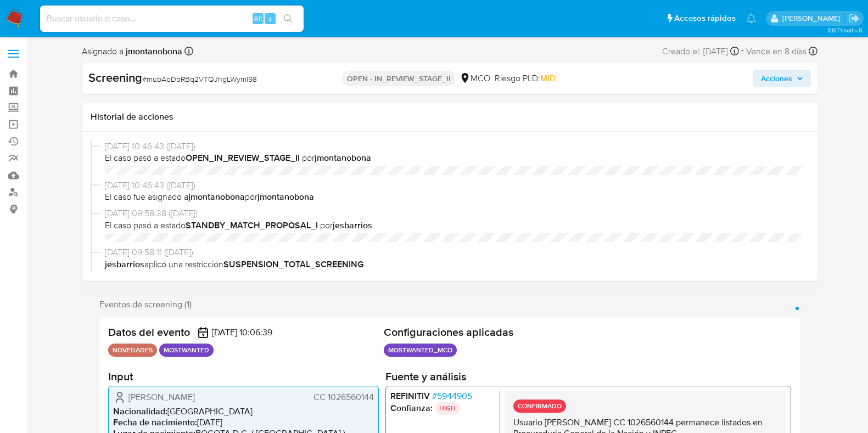  Describe the element at coordinates (399, 78) in the screenshot. I see `p: OPEN - IN_REVIEW_STAGE_II` at that location.